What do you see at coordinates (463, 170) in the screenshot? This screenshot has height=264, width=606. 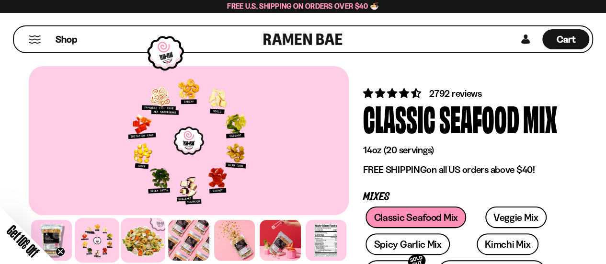 I see `p: on all US orders above $40!` at bounding box center [463, 170].